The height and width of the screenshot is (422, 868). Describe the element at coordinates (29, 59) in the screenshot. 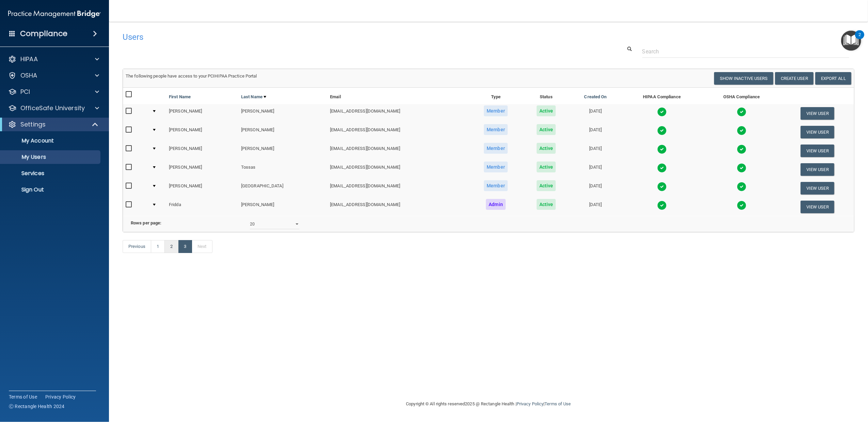

I see `p: HIPAA` at that location.